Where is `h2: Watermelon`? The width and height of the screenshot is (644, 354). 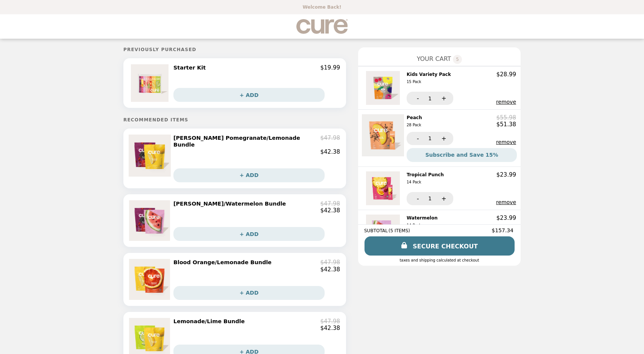
h2: Watermelon is located at coordinates (424, 222).